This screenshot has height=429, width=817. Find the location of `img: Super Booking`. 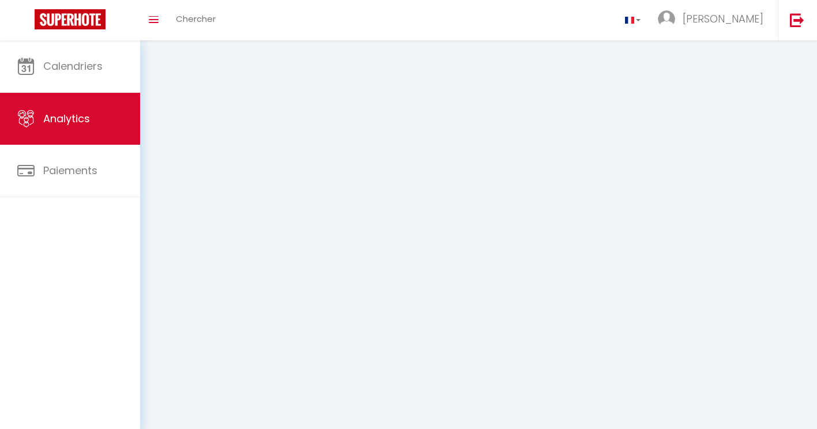

img: Super Booking is located at coordinates (70, 19).